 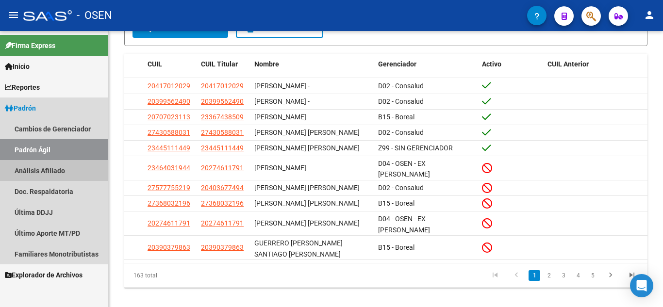 What do you see at coordinates (415, 148) in the screenshot?
I see `span: Z99 - SIN GERENCIADOR` at bounding box center [415, 148].